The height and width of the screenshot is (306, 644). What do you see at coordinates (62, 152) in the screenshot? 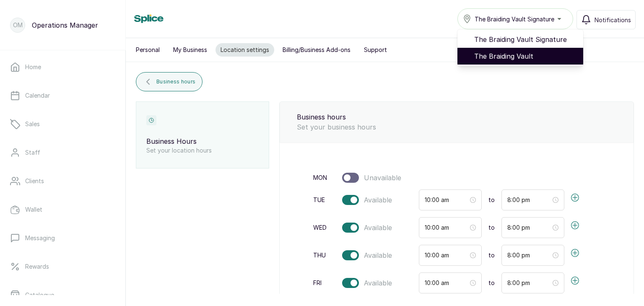
I see `a: Staff` at bounding box center [62, 152].